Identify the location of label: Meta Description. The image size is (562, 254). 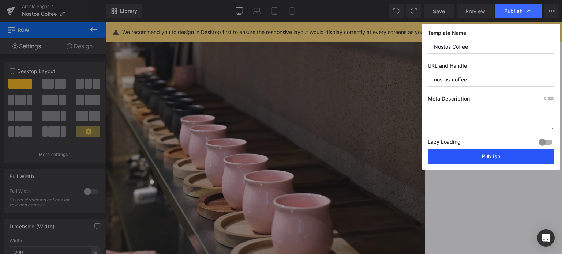
(491, 100).